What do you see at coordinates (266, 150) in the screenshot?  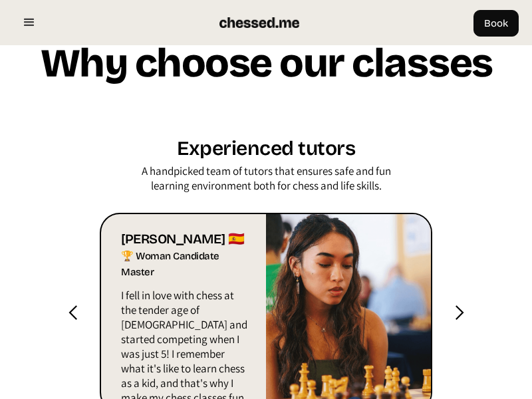 I see `h1: Experienced tutors` at bounding box center [266, 150].